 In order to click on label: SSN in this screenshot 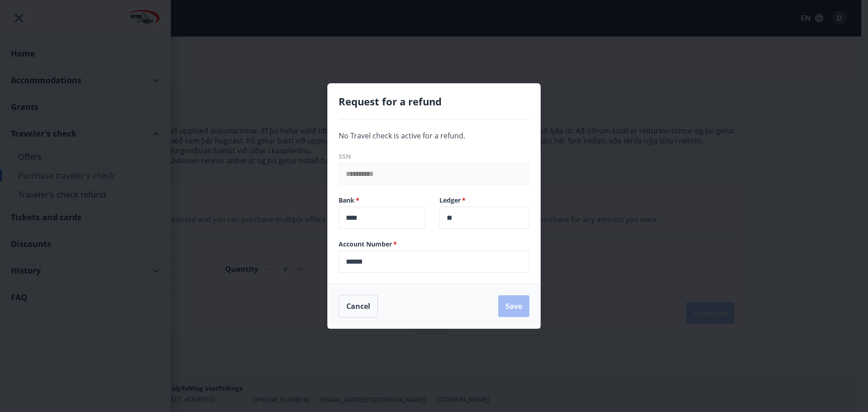, I will do `click(434, 156)`.